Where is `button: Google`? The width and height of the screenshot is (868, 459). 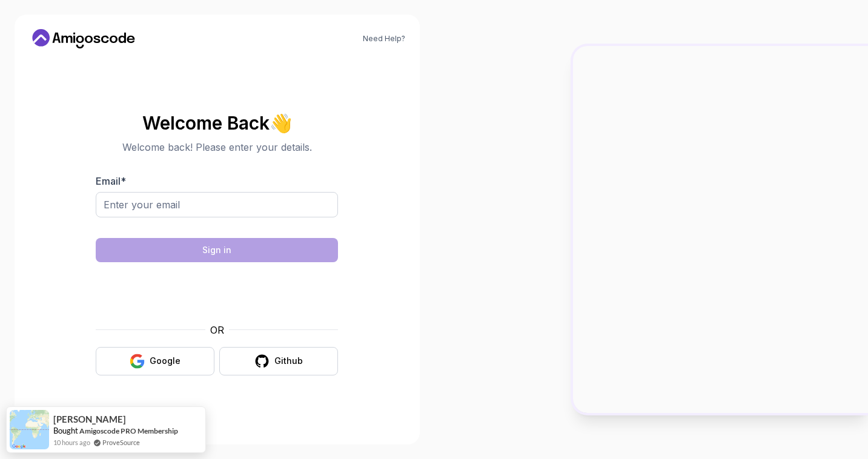 button: Google is located at coordinates (155, 361).